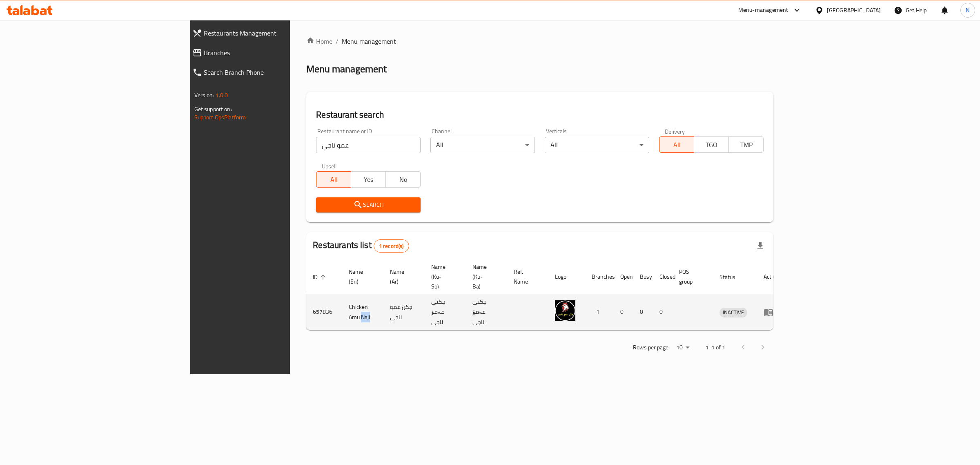 This screenshot has height=465, width=980. I want to click on span: Get support on:, so click(213, 109).